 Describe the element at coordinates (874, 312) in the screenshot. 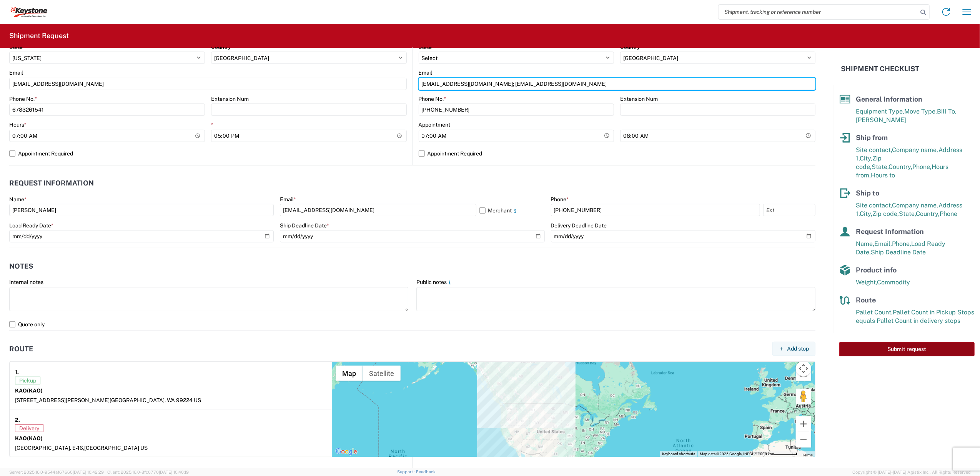

I see `span: Pallet Count,` at that location.